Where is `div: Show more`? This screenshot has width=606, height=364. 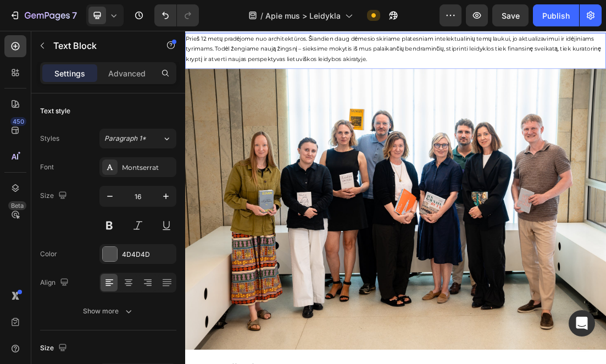 div: Show more is located at coordinates (108, 310).